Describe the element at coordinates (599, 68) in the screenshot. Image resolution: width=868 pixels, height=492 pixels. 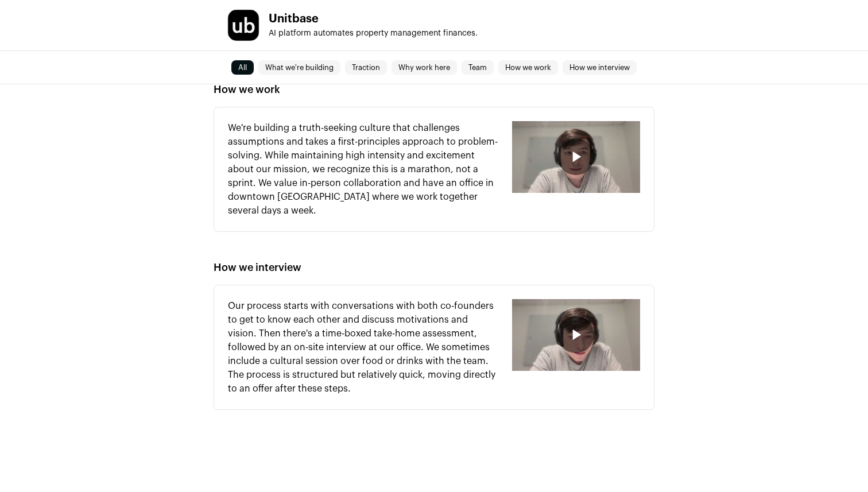
I see `a: How we interview` at that location.